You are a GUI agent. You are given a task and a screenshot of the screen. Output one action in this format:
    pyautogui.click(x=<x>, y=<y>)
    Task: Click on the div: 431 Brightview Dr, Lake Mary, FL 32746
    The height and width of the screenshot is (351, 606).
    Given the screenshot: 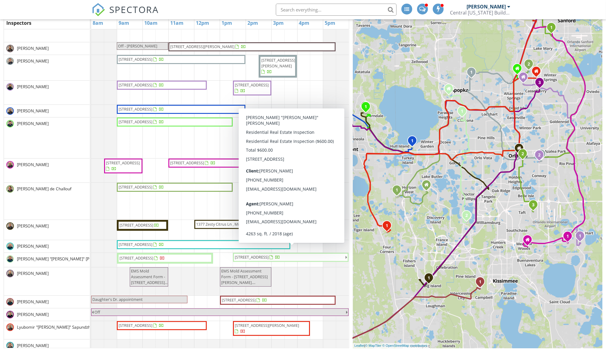 What is the action you would take?
    pyautogui.click(x=554, y=29)
    